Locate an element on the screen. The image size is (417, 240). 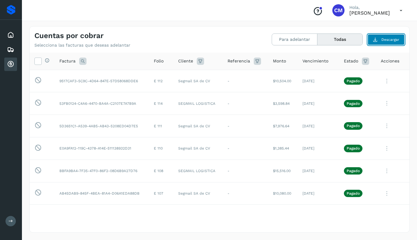
td: E 110 is located at coordinates (161, 149).